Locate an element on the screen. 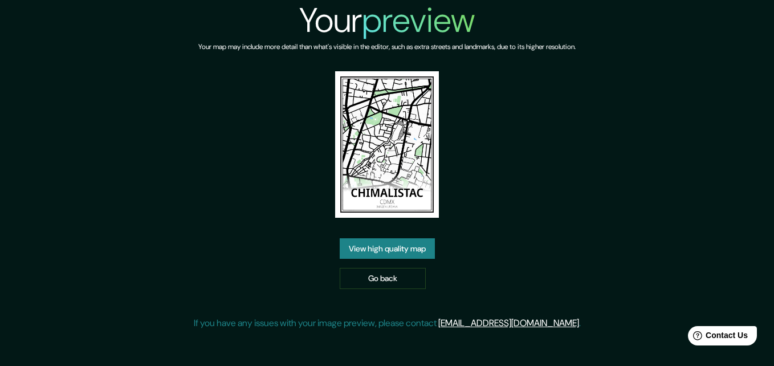  span: Contact Us is located at coordinates (54, 14).